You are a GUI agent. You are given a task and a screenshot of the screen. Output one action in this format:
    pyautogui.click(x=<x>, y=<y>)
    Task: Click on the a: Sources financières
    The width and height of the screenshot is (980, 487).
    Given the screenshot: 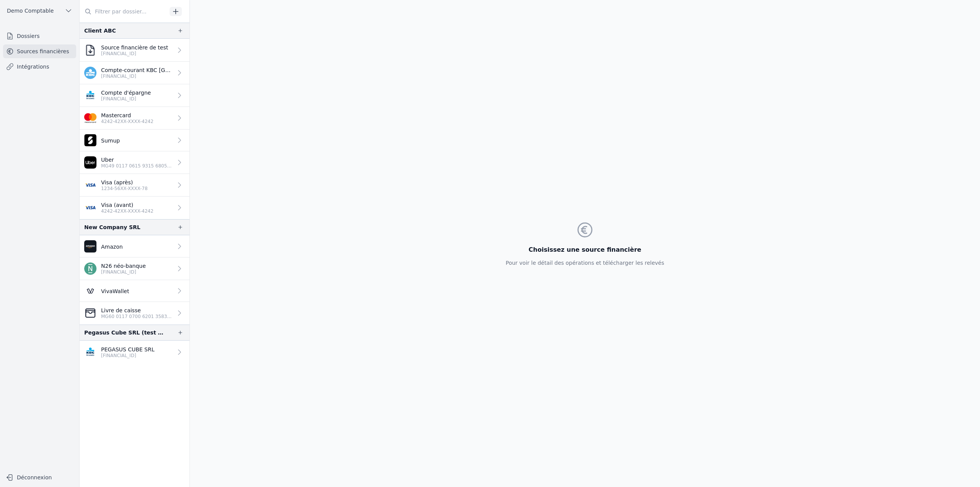 What is the action you would take?
    pyautogui.click(x=39, y=51)
    